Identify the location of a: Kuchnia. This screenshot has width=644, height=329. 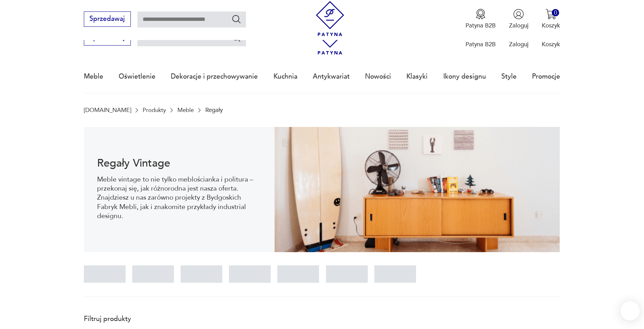
(285, 77).